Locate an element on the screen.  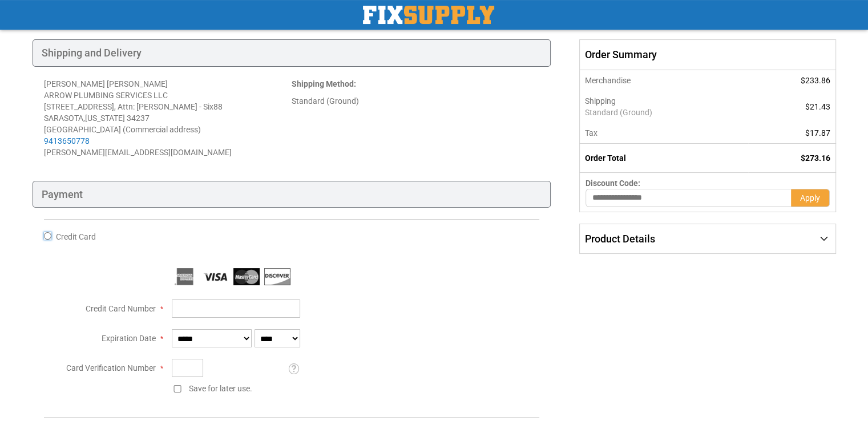
div: Shipping and Delivery is located at coordinates (291, 53).